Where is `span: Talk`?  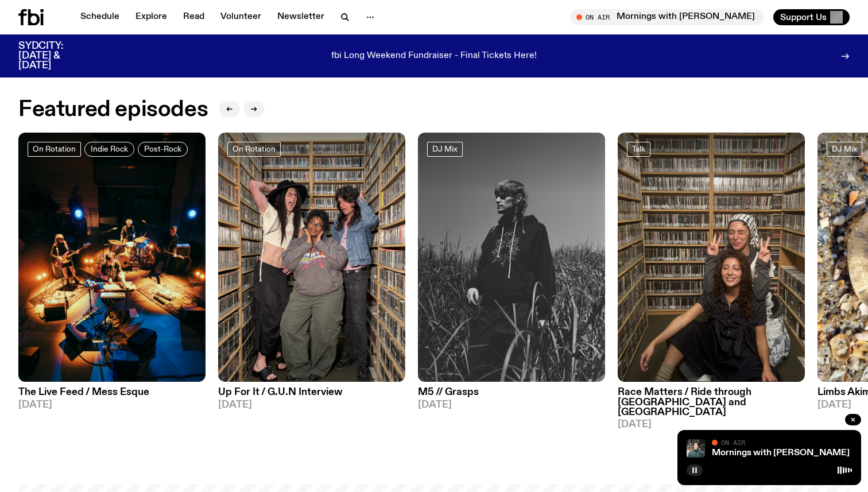
span: Talk is located at coordinates (639, 149).